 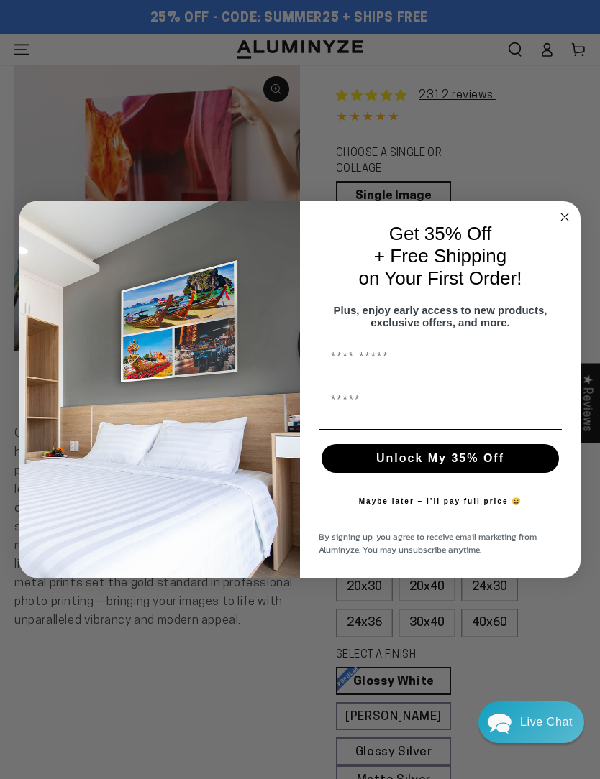 I want to click on button: Close dialog, so click(x=564, y=217).